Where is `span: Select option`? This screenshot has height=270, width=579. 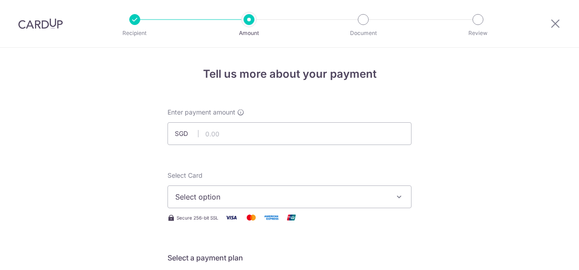 span: Select option is located at coordinates (281, 197).